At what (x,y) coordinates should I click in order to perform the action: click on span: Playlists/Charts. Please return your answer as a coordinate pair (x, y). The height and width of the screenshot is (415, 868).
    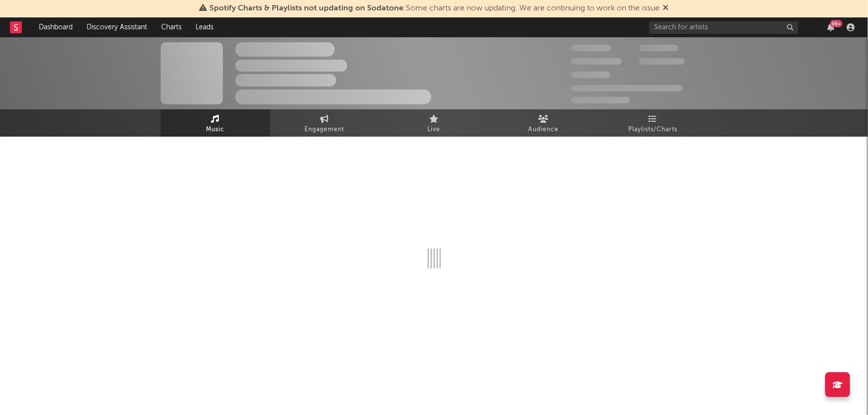
    Looking at the image, I should click on (652, 130).